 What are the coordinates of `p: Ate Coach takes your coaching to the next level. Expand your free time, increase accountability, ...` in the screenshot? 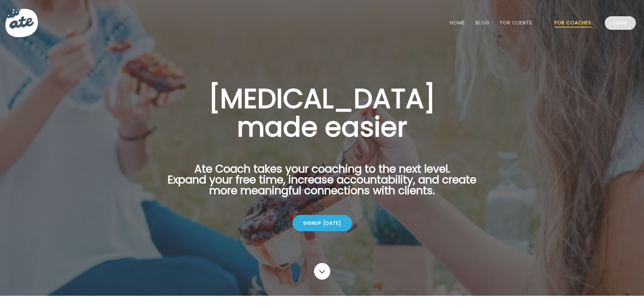 It's located at (322, 184).